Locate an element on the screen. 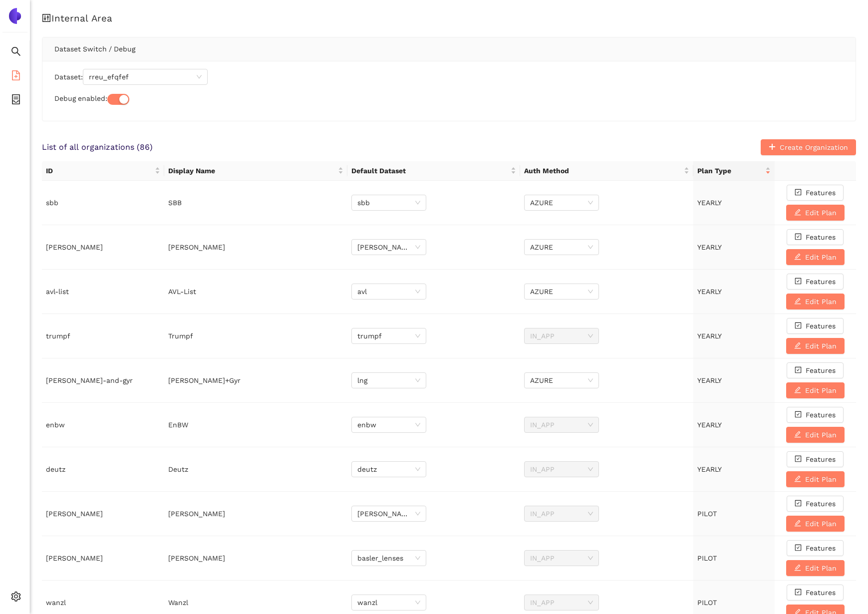 The image size is (868, 614). span: deutz is located at coordinates (389, 469).